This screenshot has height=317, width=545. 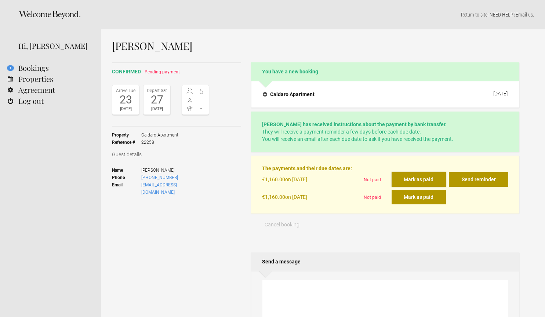 What do you see at coordinates (125, 100) in the screenshot?
I see `div: 23` at bounding box center [125, 100].